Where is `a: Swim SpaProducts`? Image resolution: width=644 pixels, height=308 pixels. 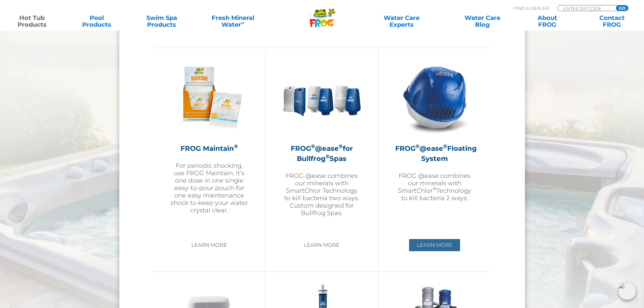
a: Swim SpaProducts is located at coordinates (162, 21).